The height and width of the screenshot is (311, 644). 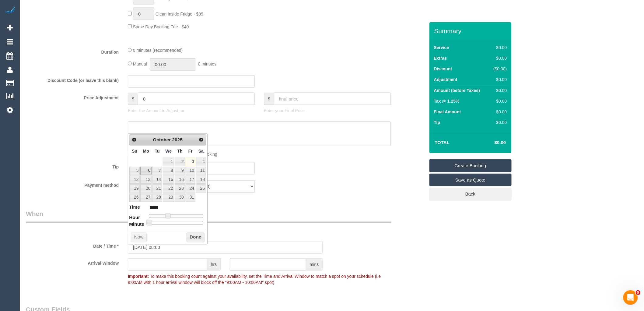 What do you see at coordinates (442, 47) in the screenshot?
I see `label: Service` at bounding box center [442, 47].